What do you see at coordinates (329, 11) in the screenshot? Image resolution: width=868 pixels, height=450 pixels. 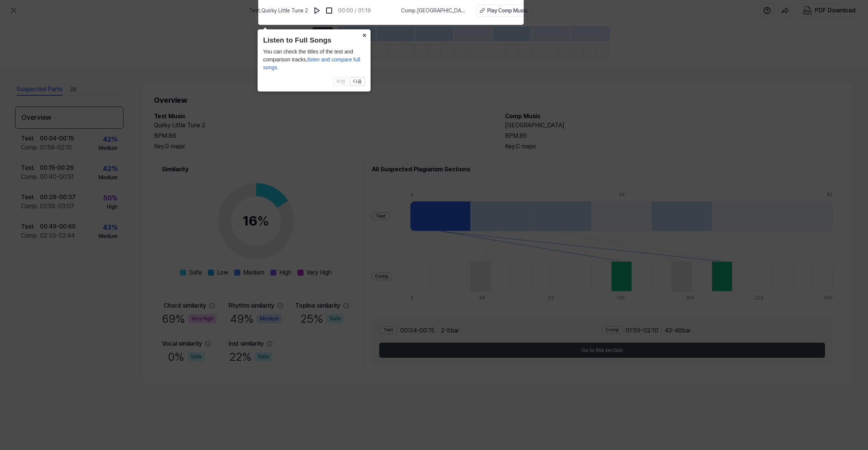 I see `img: stop` at bounding box center [329, 11].